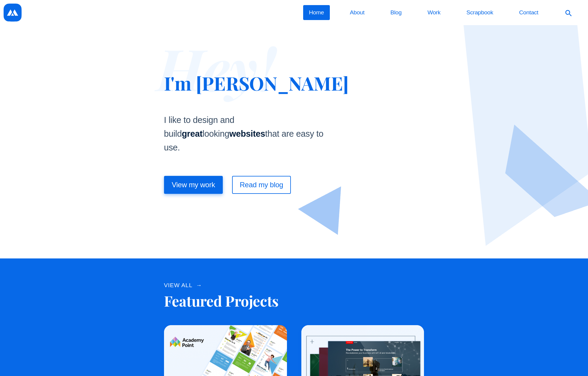  What do you see at coordinates (479, 13) in the screenshot?
I see `a: Scrapbook` at bounding box center [479, 13].